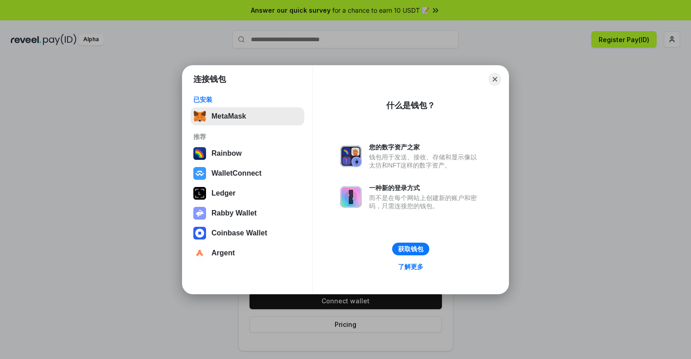 Image resolution: width=691 pixels, height=359 pixels. What do you see at coordinates (411, 249) in the screenshot?
I see `div: 获取钱包` at bounding box center [411, 249].